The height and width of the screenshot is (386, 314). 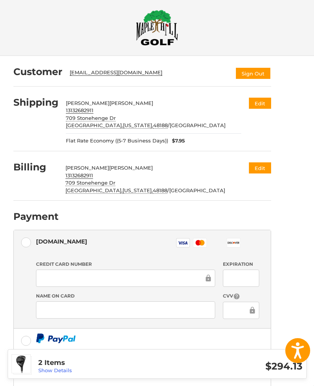 What do you see at coordinates (56, 339) in the screenshot?
I see `img: PayPal icon` at bounding box center [56, 339].